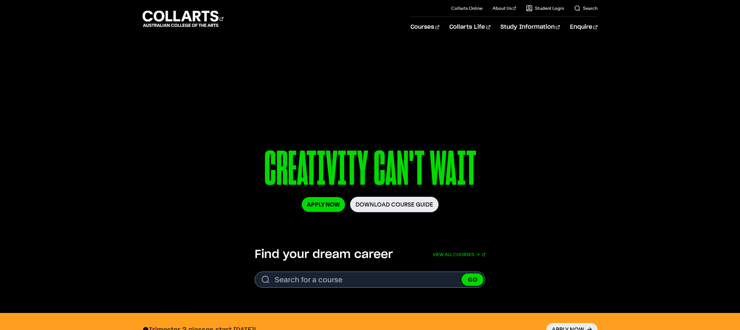 The image size is (740, 330). Describe the element at coordinates (586, 8) in the screenshot. I see `a: Search` at that location.